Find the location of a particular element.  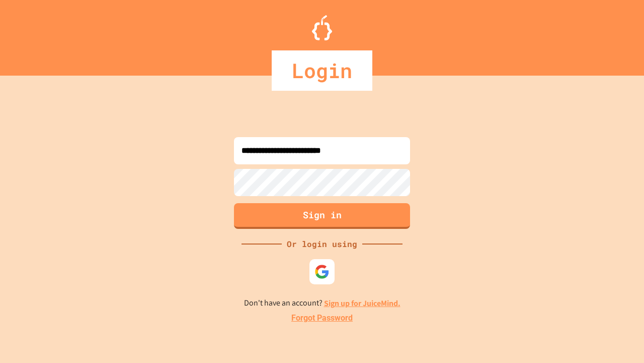

div: Or login using is located at coordinates (322, 244).